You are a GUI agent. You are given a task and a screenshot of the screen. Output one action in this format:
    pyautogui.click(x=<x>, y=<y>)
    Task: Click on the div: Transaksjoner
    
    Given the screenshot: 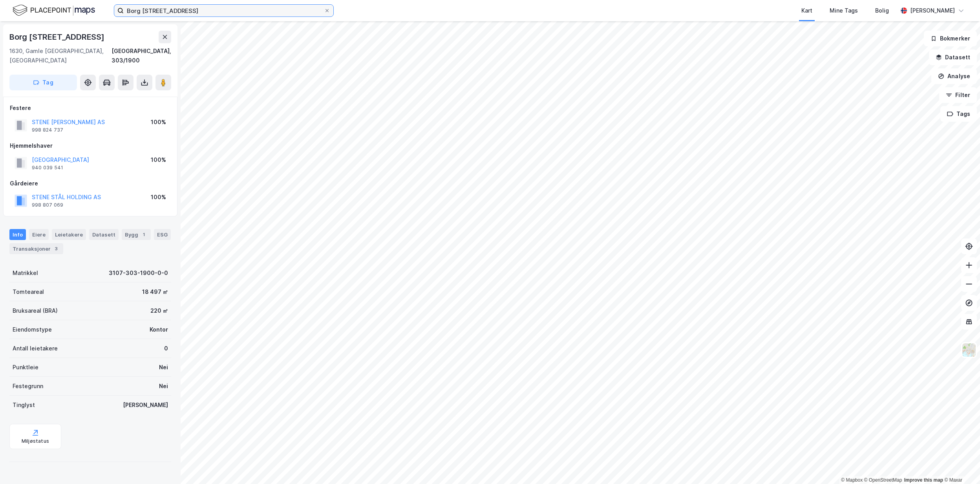 What is the action you would take?
    pyautogui.click(x=36, y=249)
    